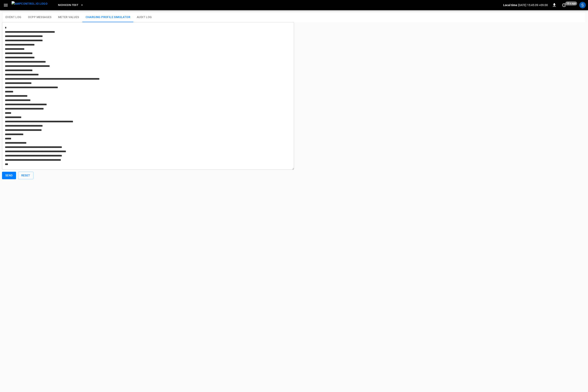 This screenshot has width=588, height=392. Describe the element at coordinates (510, 5) in the screenshot. I see `p: Local time` at that location.